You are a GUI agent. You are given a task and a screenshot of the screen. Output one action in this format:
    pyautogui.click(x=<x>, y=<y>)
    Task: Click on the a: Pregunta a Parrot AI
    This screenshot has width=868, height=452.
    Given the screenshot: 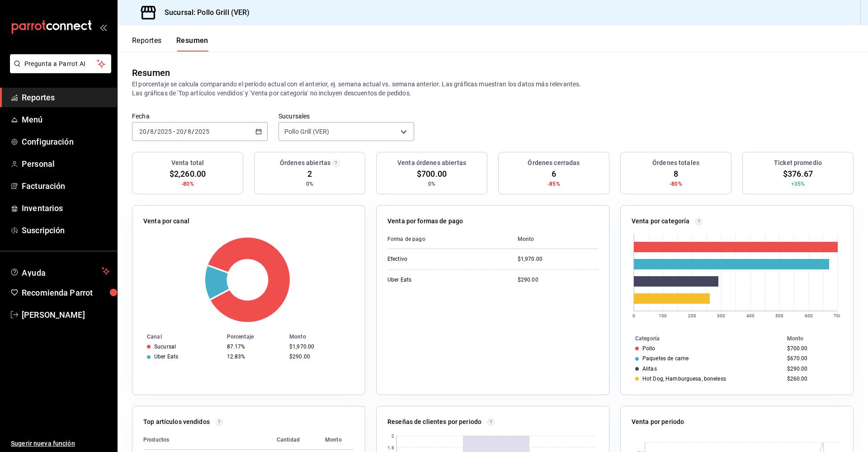 What is the action you would take?
    pyautogui.click(x=59, y=70)
    